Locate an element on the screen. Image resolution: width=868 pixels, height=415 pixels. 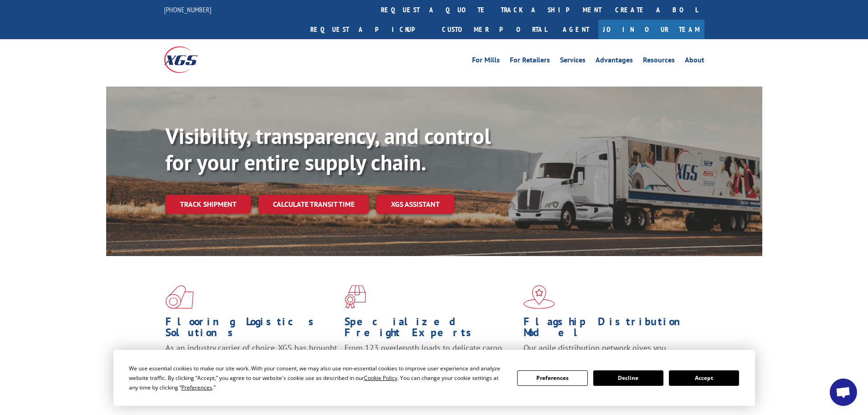
a: For Retailers is located at coordinates (530, 61).